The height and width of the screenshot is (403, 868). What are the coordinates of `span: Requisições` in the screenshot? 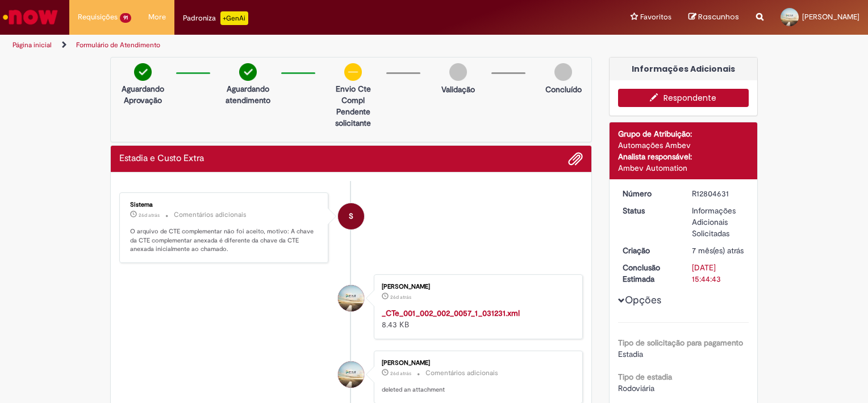 It's located at (98, 17).